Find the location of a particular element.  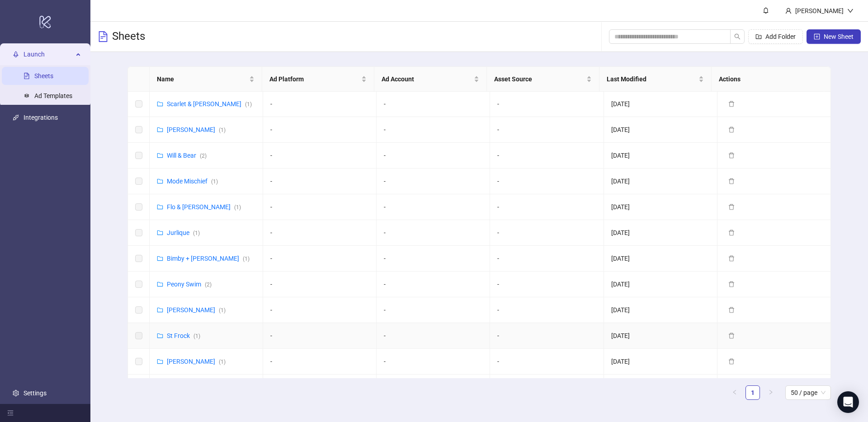

a: Will & Bear(2) is located at coordinates (187, 156).